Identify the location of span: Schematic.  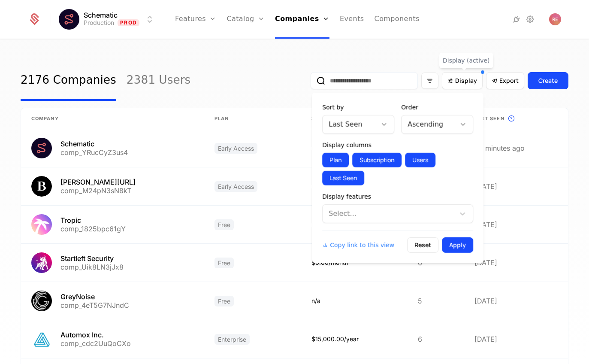
(100, 15).